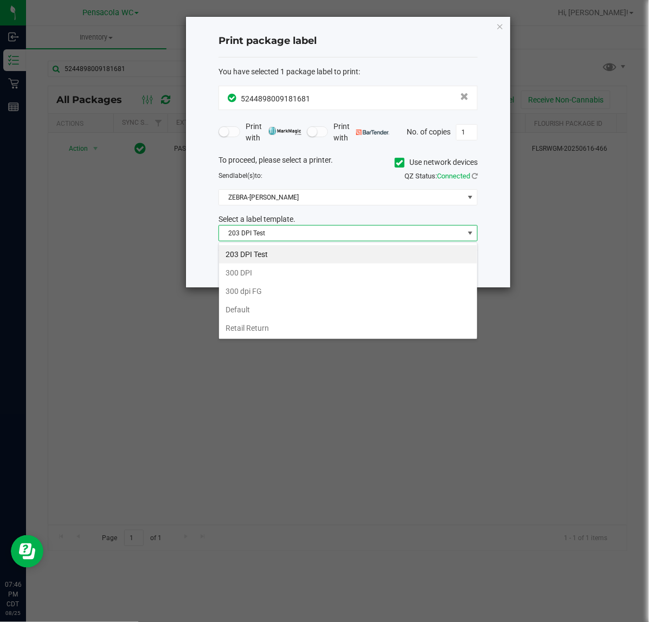 Image resolution: width=649 pixels, height=622 pixels. What do you see at coordinates (348, 291) in the screenshot?
I see `li: 300 dpi FG` at bounding box center [348, 291].